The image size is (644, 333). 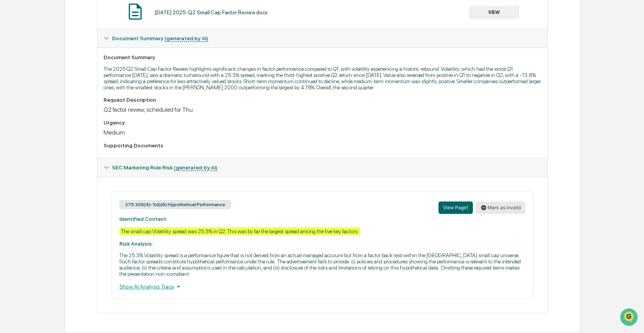 What do you see at coordinates (175, 204) in the screenshot?
I see `div: 275.206(4)-1(d)(6) Hypothetical Performance` at bounding box center [175, 204].